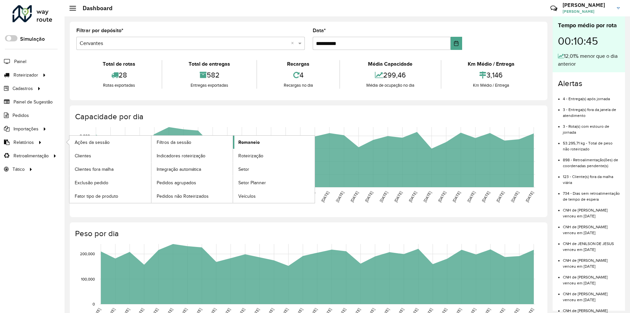  Describe the element at coordinates (274, 142) in the screenshot. I see `a: Romaneio` at that location.